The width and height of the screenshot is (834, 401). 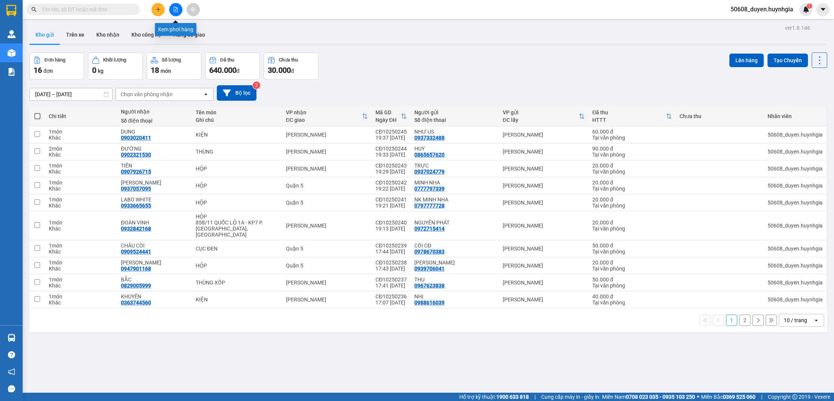 I want to click on span: 1, so click(x=809, y=6).